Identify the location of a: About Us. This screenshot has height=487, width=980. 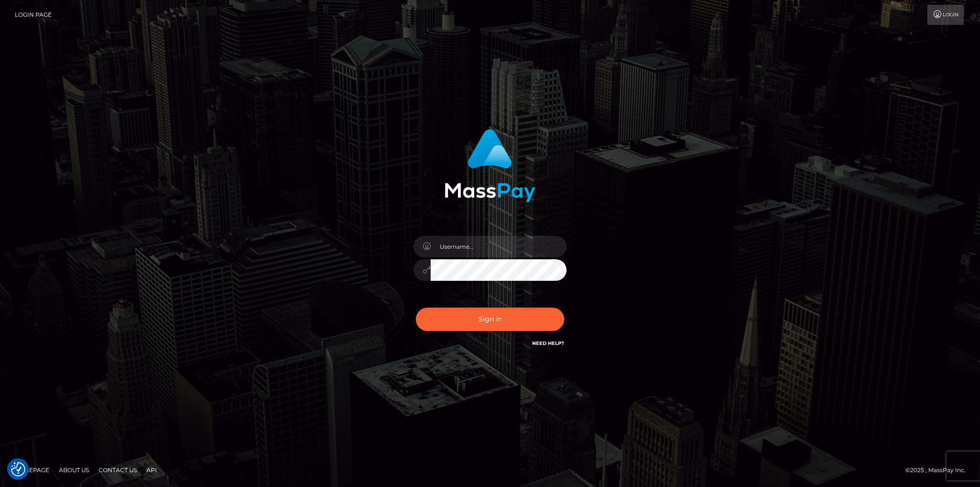
(74, 470).